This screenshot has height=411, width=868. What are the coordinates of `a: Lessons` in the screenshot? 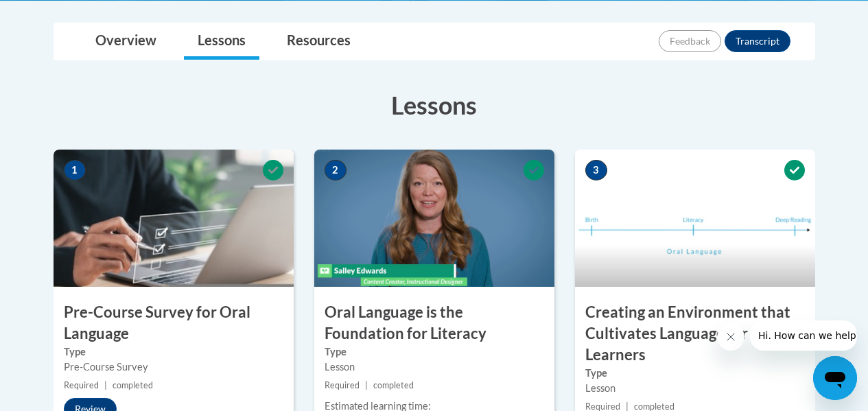 It's located at (222, 41).